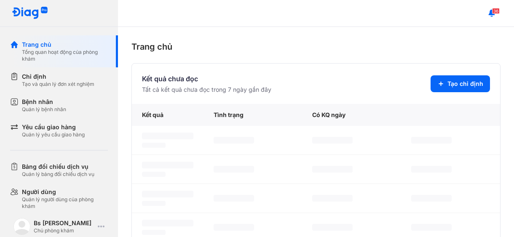 Image resolution: width=514 pixels, height=237 pixels. I want to click on div: Quản lý bảng đối chiếu dịch vụ, so click(58, 174).